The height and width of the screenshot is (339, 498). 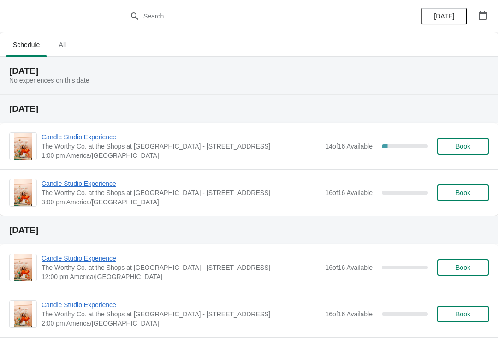 What do you see at coordinates (23, 146) in the screenshot?
I see `img: Candle Studio Experience | The Worthy Co. at the Shops at Clearfork - 5008 Gage Ave. | 1:00 pm Am...` at bounding box center [23, 146].